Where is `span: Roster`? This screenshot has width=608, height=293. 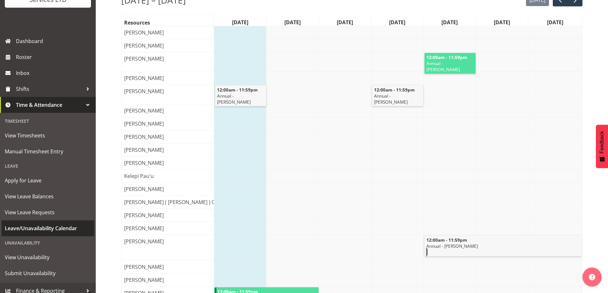 span: Roster is located at coordinates (54, 57).